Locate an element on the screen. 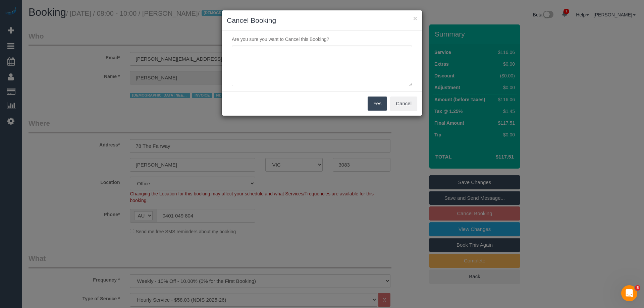 The width and height of the screenshot is (644, 308). sui-modal: Cancel Booking is located at coordinates (322, 63).